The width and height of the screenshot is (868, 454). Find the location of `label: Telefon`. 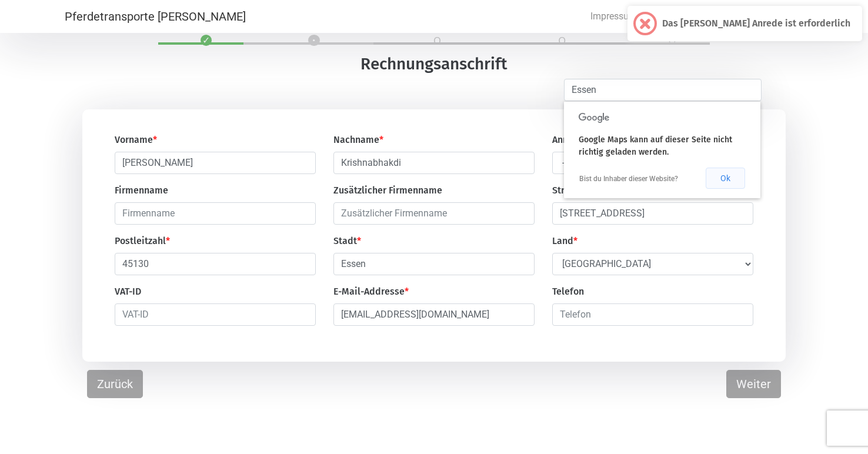

label: Telefon is located at coordinates (568, 292).